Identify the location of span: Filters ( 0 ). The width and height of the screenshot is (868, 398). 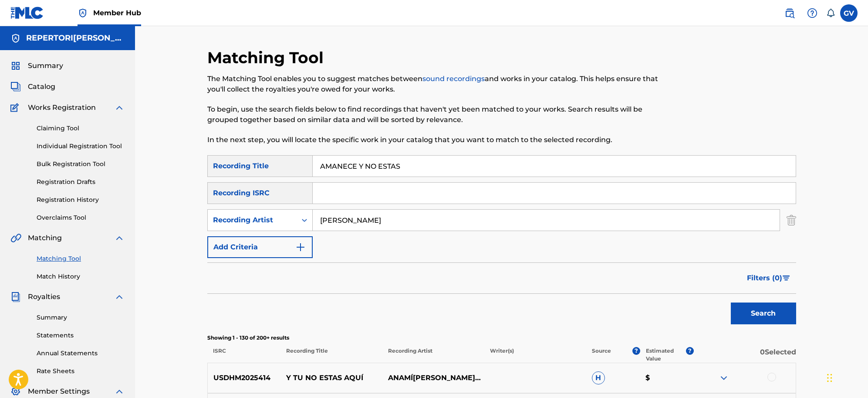
(764, 278).